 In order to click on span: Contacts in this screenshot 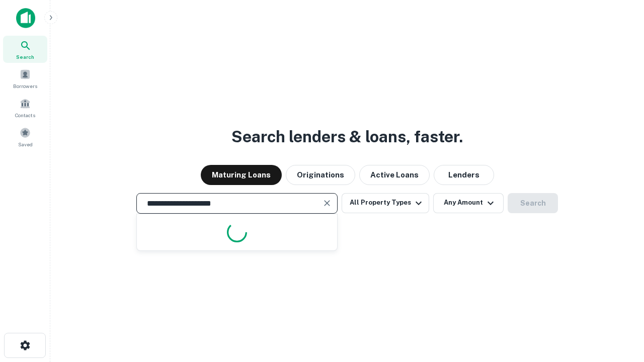, I will do `click(25, 115)`.